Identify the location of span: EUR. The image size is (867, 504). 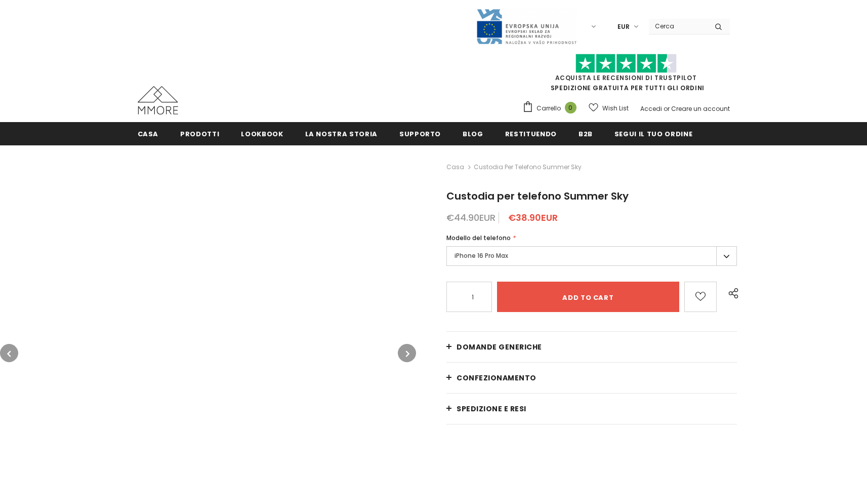
(624, 27).